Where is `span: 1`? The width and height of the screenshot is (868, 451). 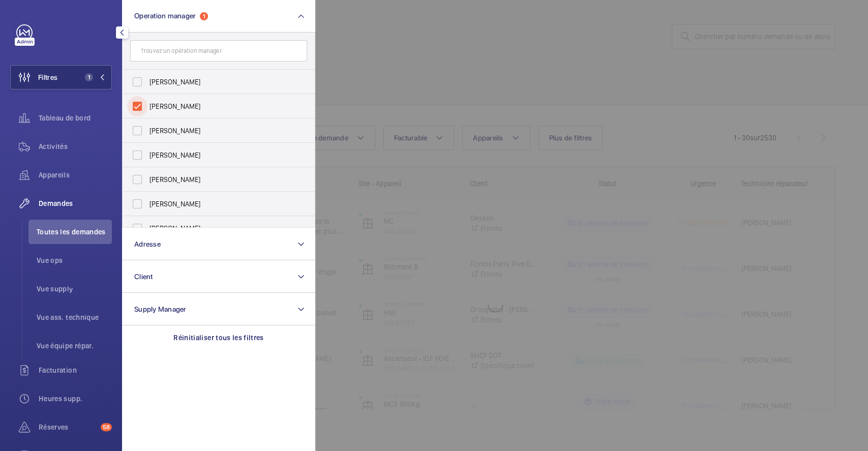
span: 1 is located at coordinates (89, 78).